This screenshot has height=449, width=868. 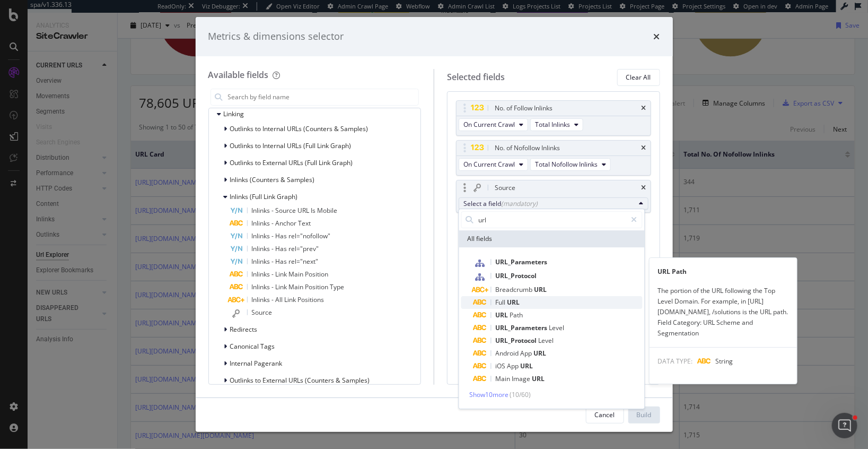 I want to click on button: Total Nofollow Inlinks, so click(x=571, y=165).